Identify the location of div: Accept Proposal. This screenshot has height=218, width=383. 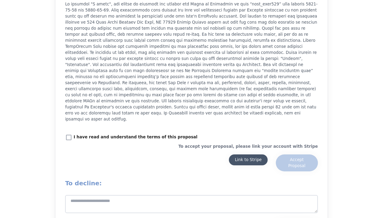
(297, 163).